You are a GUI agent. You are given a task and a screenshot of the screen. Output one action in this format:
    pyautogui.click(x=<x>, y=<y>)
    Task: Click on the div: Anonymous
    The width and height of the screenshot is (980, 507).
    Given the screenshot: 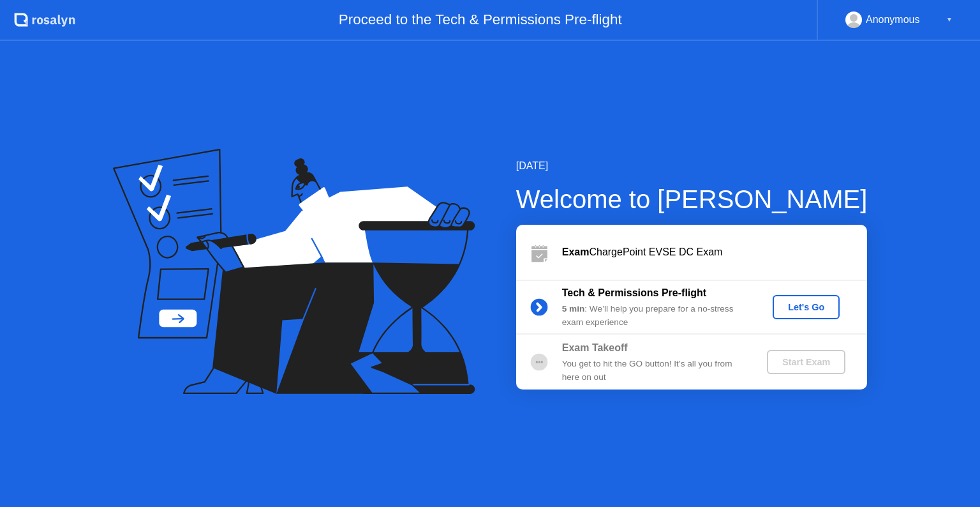 What is the action you would take?
    pyautogui.click(x=892, y=20)
    